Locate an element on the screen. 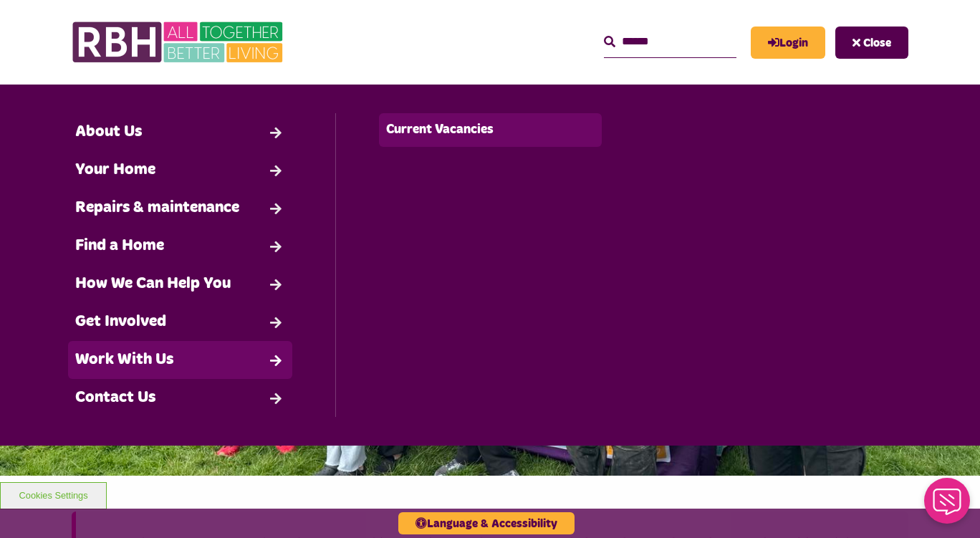 This screenshot has width=980, height=538. a: Contact Us is located at coordinates (180, 398).